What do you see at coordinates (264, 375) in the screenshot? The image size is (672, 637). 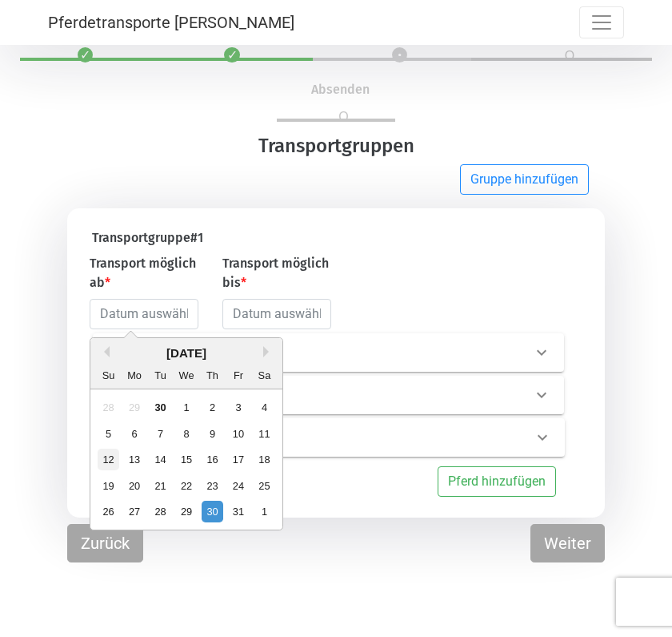 I see `div: Sa` at bounding box center [264, 375].